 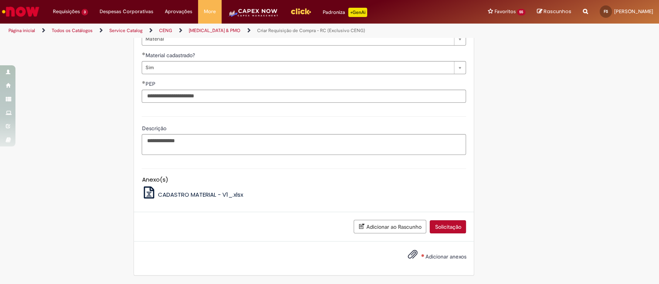 What do you see at coordinates (166, 31) in the screenshot?
I see `a: CENG` at bounding box center [166, 31].